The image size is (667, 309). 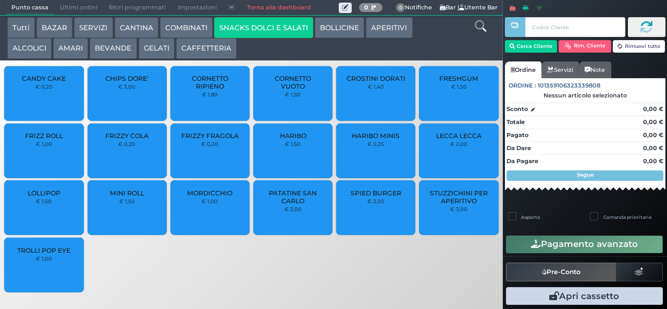 I want to click on button: APERITIVI, so click(x=389, y=28).